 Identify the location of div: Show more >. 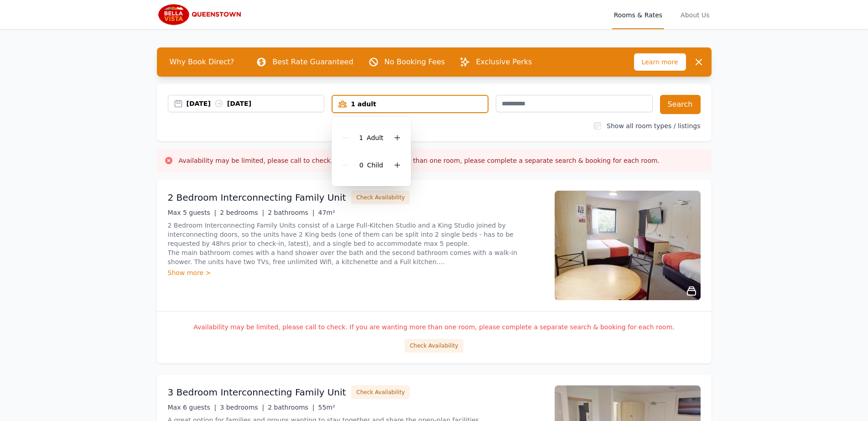
(356, 273).